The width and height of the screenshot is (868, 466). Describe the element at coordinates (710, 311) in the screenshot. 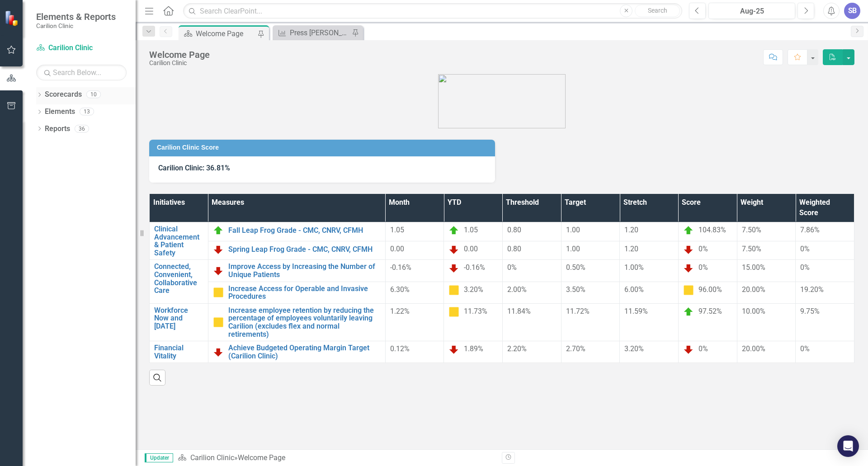

I see `span: 97.52%` at that location.